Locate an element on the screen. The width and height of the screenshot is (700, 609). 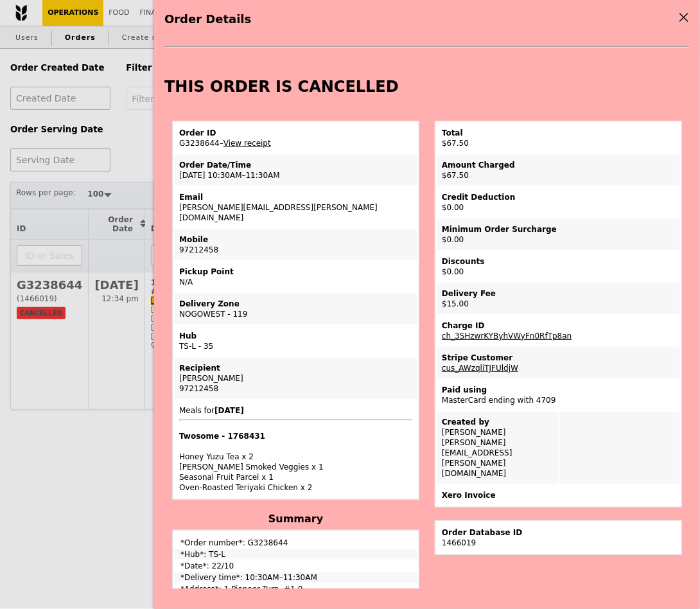
span: Order Details is located at coordinates (208, 19).